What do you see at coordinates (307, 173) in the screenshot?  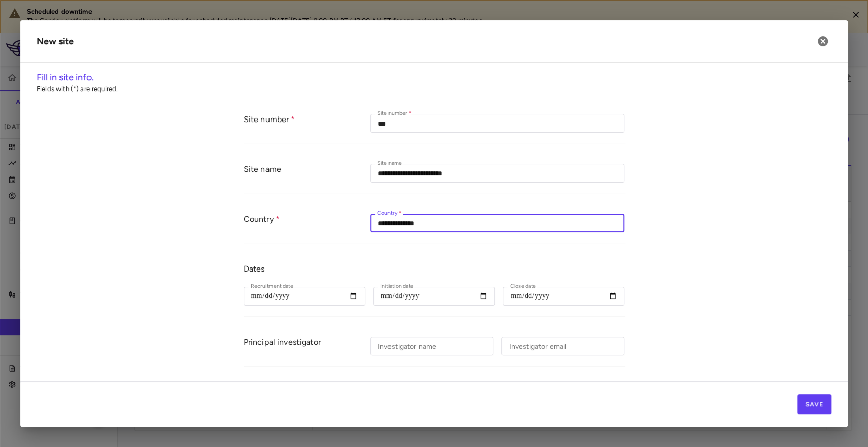 I see `div: Site name` at bounding box center [307, 173].